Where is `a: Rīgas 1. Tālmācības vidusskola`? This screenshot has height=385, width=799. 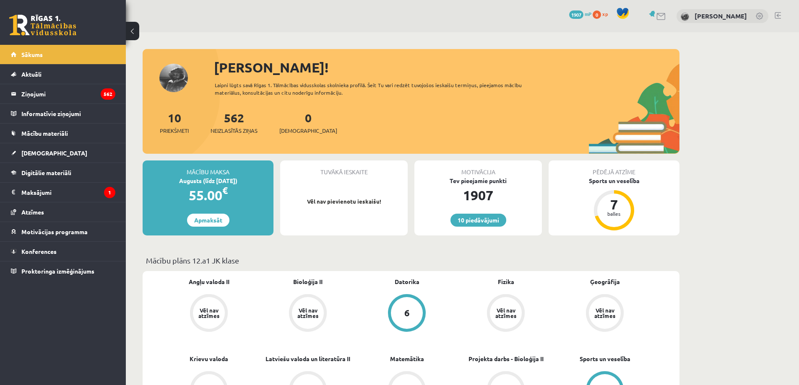
a: Rīgas 1. Tālmācības vidusskola is located at coordinates (43, 25).